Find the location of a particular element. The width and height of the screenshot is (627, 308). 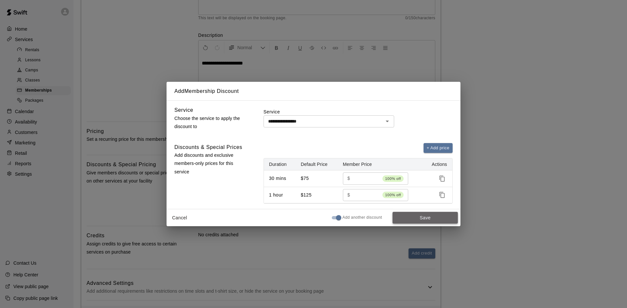

h2: Add Membership Discount is located at coordinates (313, 91).